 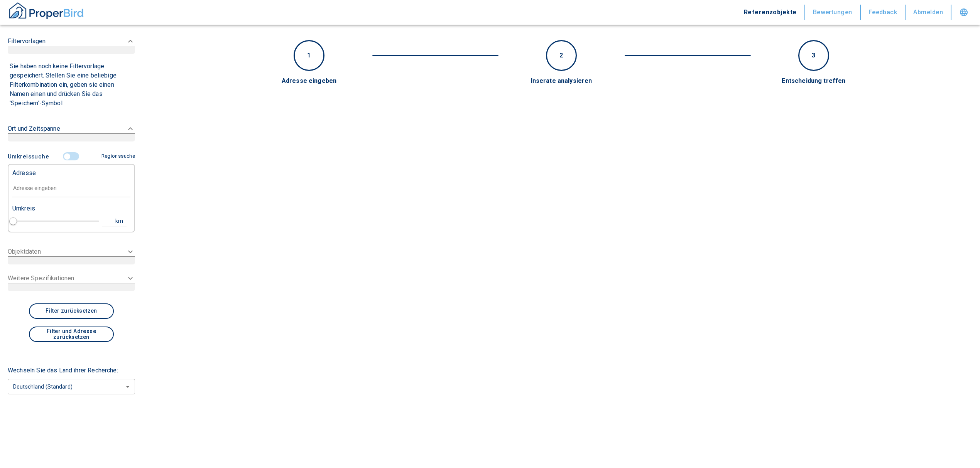 I want to click on p: Filtervorlagen, so click(x=27, y=42).